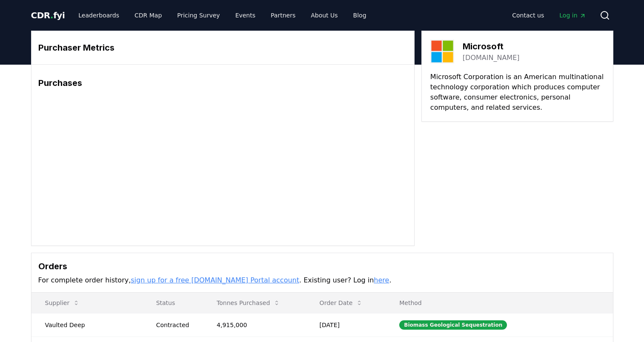 This screenshot has width=644, height=342. What do you see at coordinates (499, 303) in the screenshot?
I see `p: Method` at bounding box center [499, 303].